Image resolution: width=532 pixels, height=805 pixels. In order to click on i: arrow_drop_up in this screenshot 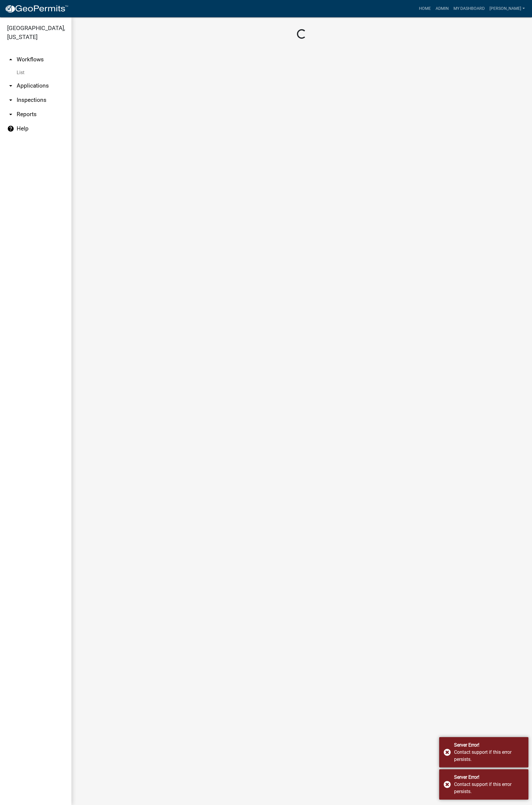, I will do `click(11, 59)`.